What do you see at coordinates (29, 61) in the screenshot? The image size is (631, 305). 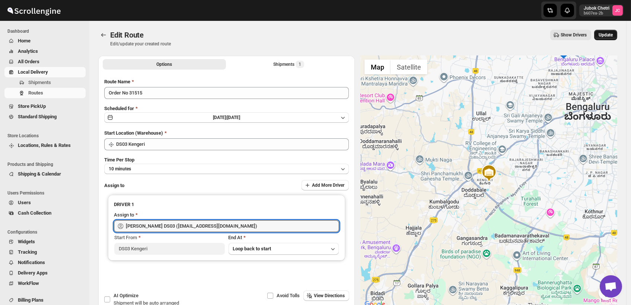 I see `span: All Orders` at bounding box center [29, 61].